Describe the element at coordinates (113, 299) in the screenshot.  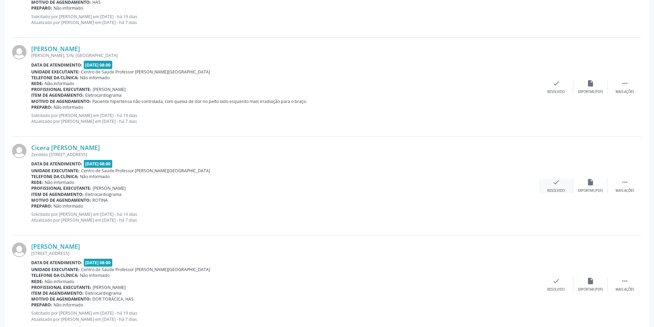
I see `span: DOR TORÁCICA, HAS.` at that location.